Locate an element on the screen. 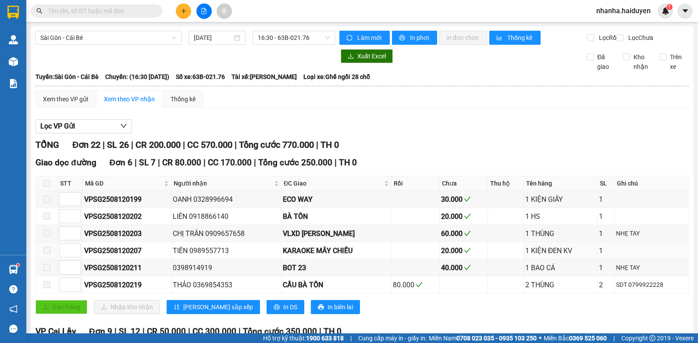 This screenshot has height=343, width=698. button: downloadXuất Excel is located at coordinates (366, 56).